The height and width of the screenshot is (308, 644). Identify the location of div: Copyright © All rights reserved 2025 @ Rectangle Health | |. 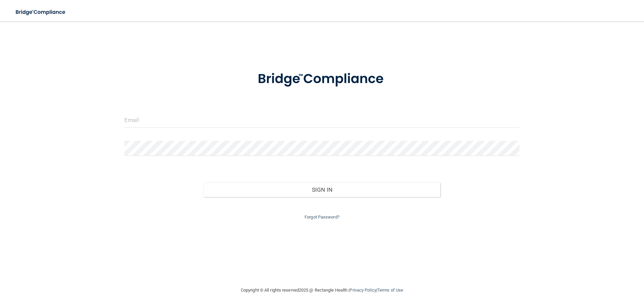
(322, 290).